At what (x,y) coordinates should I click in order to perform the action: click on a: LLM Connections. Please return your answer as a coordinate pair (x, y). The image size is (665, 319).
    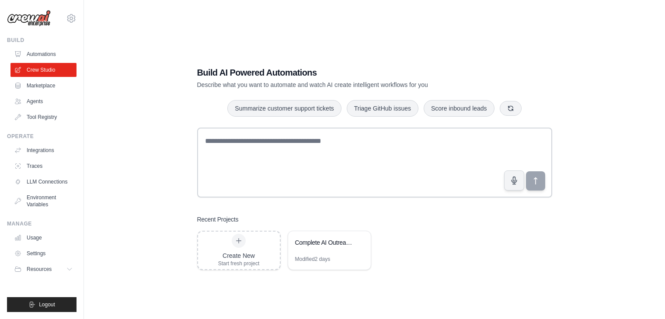
    Looking at the image, I should click on (43, 182).